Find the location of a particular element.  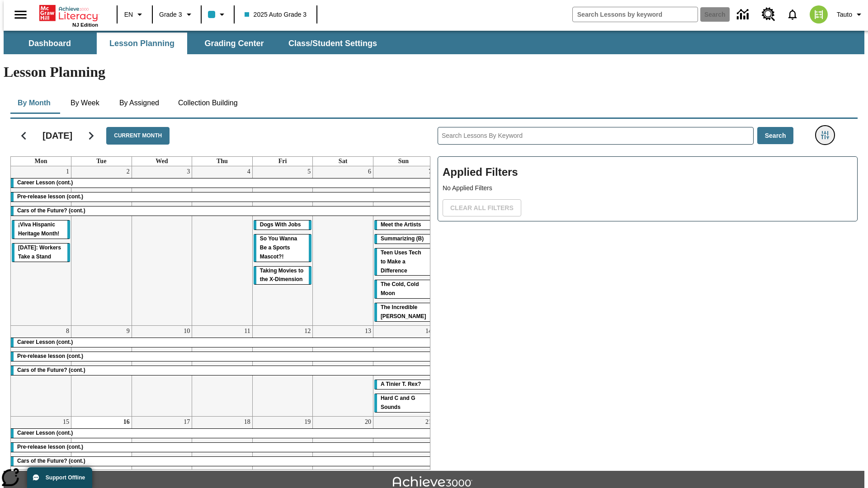

a: Tuesday is located at coordinates (101, 161).